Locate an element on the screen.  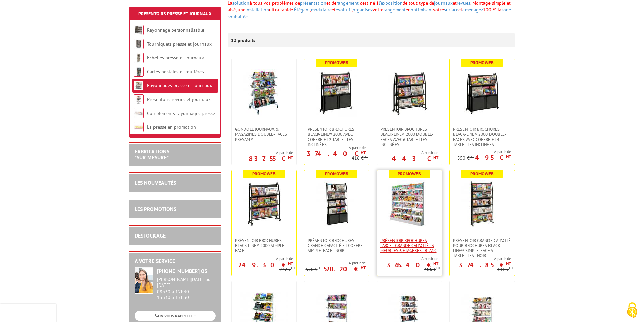
a: surface is located at coordinates (451, 10).